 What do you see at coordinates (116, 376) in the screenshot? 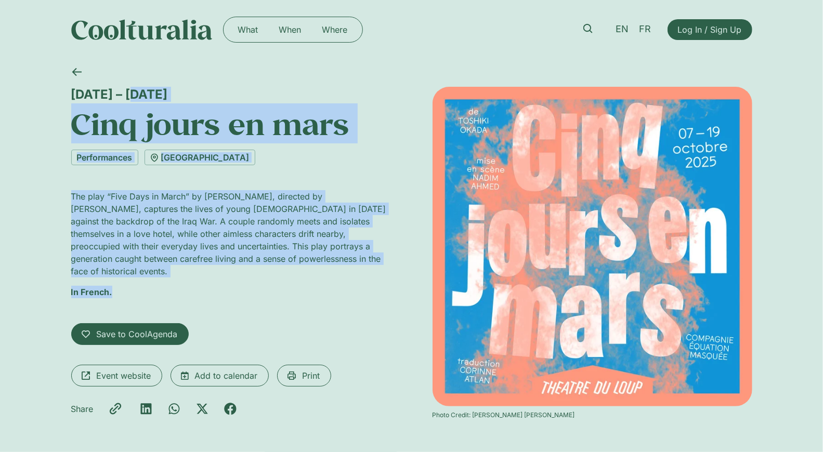
I see `a: Event website` at bounding box center [116, 376].